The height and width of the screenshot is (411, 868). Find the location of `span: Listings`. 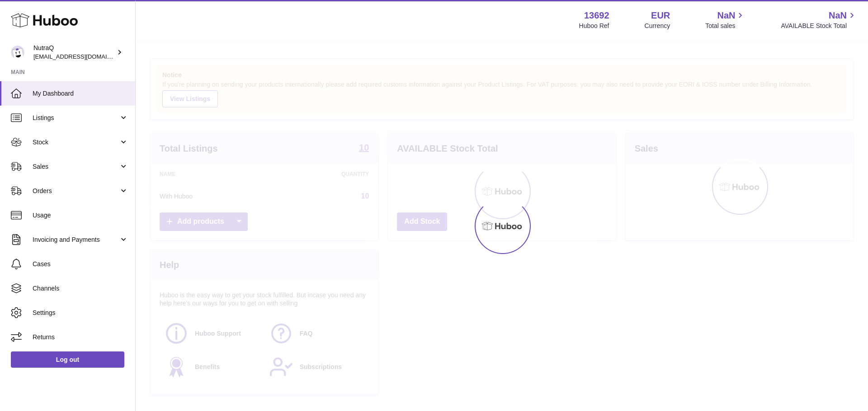

span: Listings is located at coordinates (75, 118).